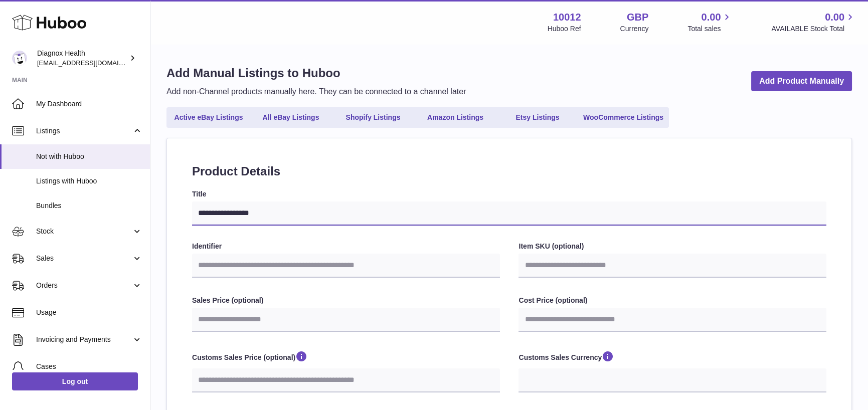  Describe the element at coordinates (509, 194) in the screenshot. I see `label: Title` at that location.